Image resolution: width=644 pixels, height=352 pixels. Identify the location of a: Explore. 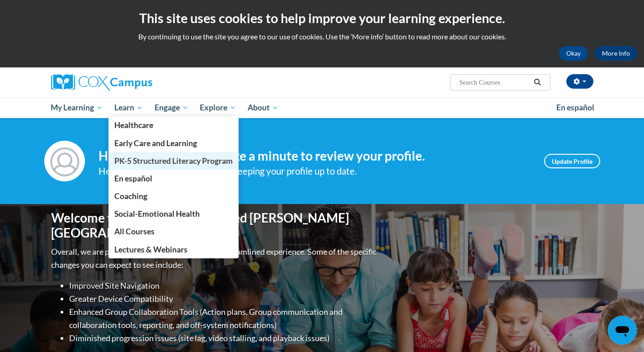
(218, 108).